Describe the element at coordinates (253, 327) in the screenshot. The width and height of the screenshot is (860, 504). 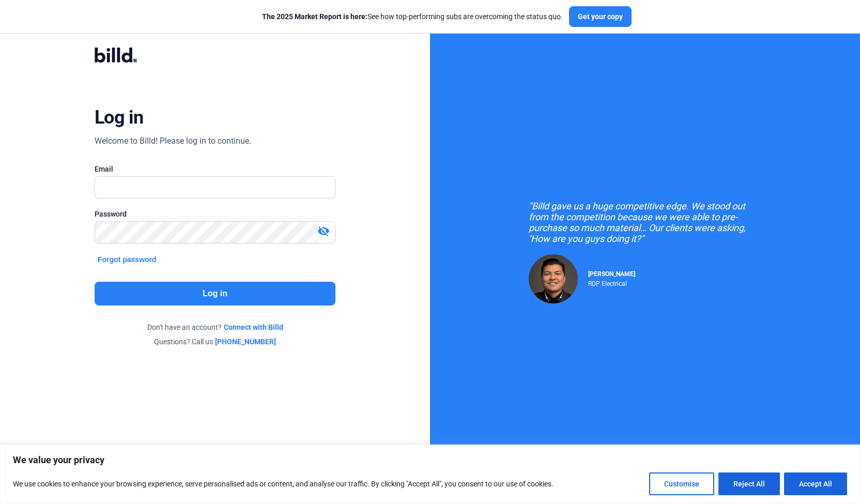
I see `a: Connect with Billd` at that location.